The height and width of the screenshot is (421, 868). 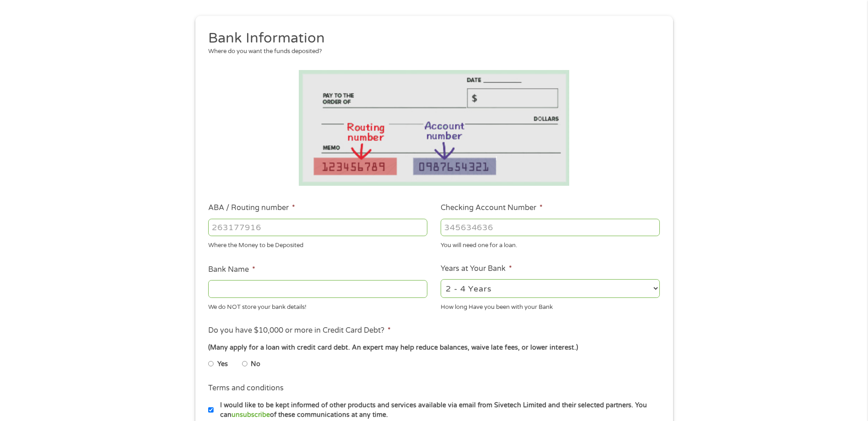 What do you see at coordinates (438, 410) in the screenshot?
I see `label: I would like to be kept informed of other products and services available via email from Sivetech...` at bounding box center [438, 410].